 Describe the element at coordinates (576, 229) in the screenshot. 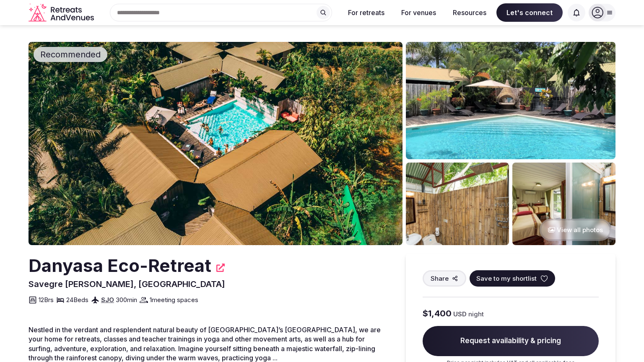

I see `button: View all photos` at that location.